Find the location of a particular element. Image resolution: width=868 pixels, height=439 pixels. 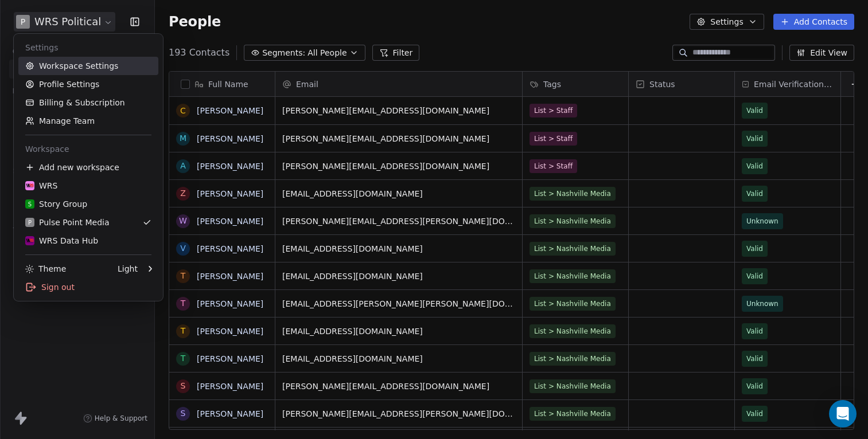

span: S is located at coordinates (30, 204).